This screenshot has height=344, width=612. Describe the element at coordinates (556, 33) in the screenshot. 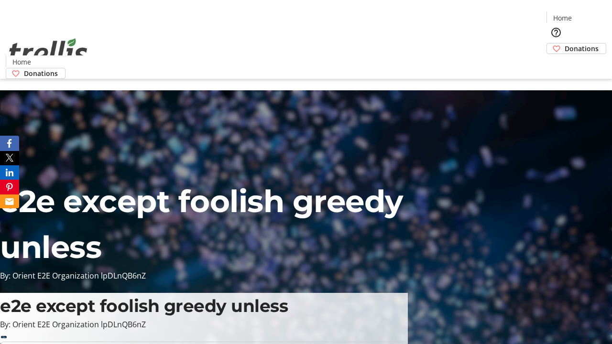

I see `button: Help` at that location.